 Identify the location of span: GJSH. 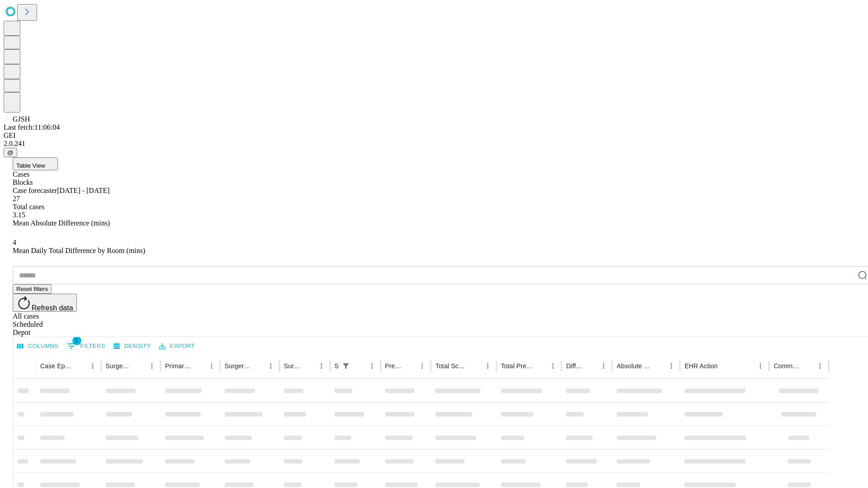
(21, 119).